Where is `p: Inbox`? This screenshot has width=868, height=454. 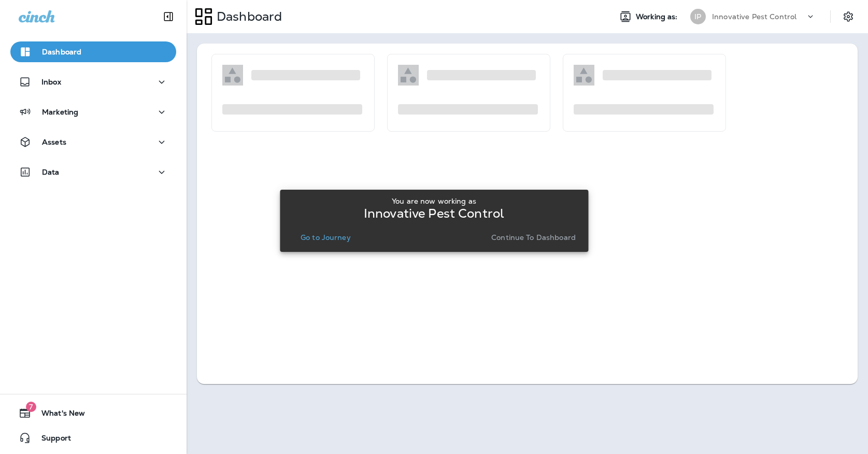 p: Inbox is located at coordinates (51, 82).